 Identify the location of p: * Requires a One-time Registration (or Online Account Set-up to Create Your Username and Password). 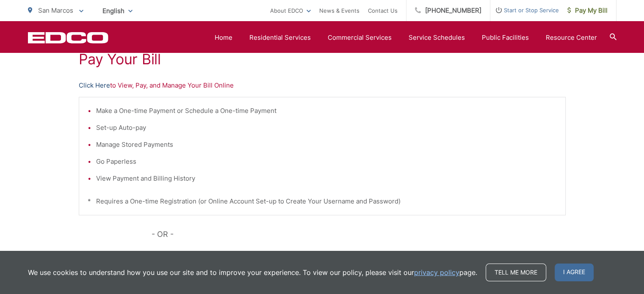
(322, 202).